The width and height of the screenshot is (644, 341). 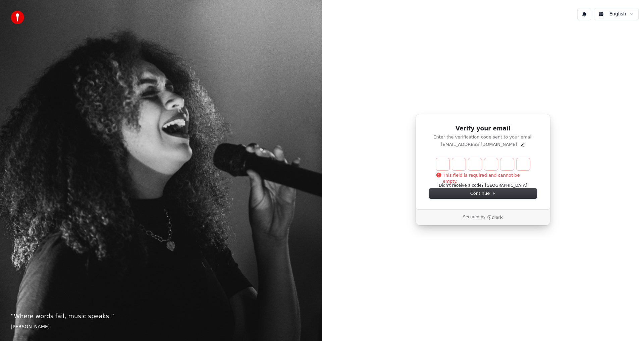 What do you see at coordinates (522, 144) in the screenshot?
I see `button: Edit` at bounding box center [522, 144].